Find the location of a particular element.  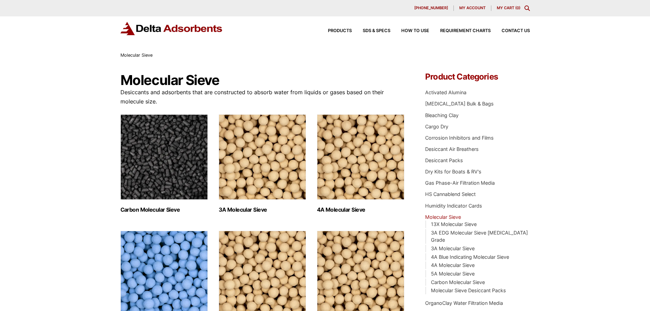

a: Corrosion Inhibitors and Films is located at coordinates (460, 138).